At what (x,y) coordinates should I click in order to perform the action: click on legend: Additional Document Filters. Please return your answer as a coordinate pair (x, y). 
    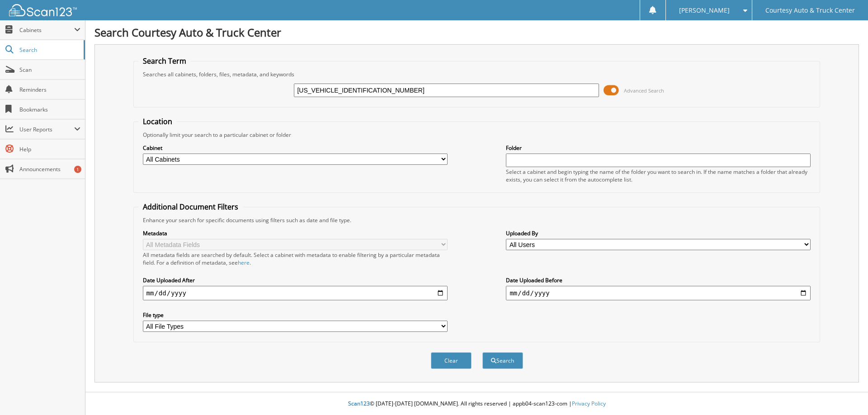
    Looking at the image, I should click on (191, 207).